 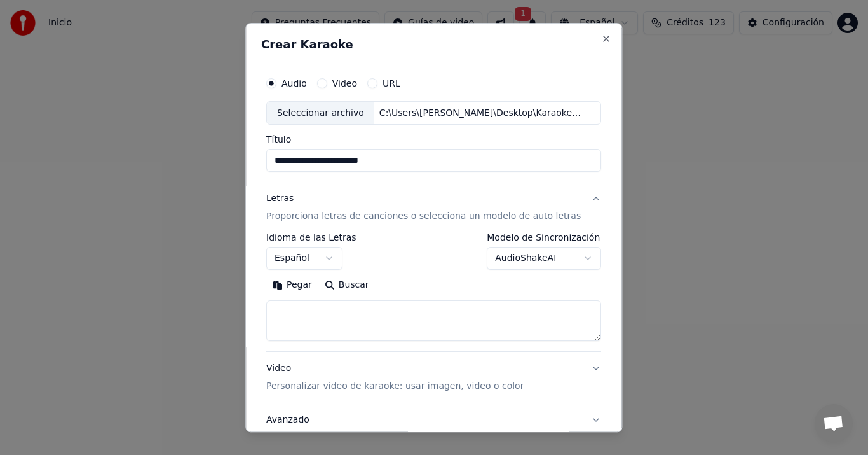 I want to click on p: Proporciona letras de canciones o selecciona un modelo de auto letras, so click(x=423, y=217).